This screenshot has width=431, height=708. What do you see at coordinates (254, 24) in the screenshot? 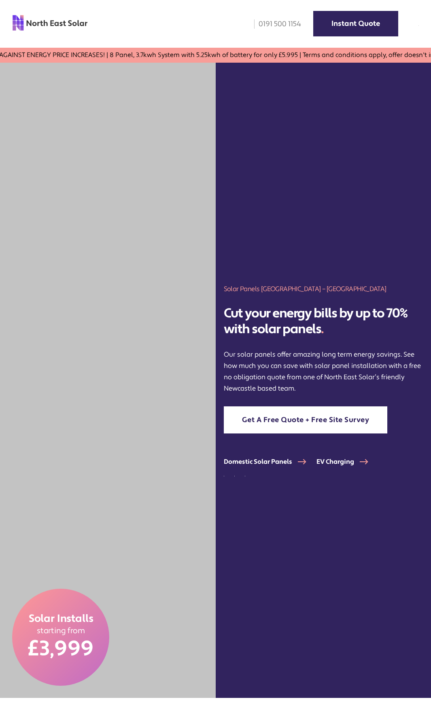
I see `img: phone icon` at bounding box center [254, 24].